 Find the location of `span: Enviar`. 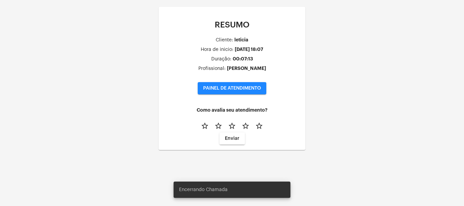

span: Enviar is located at coordinates (232, 139).